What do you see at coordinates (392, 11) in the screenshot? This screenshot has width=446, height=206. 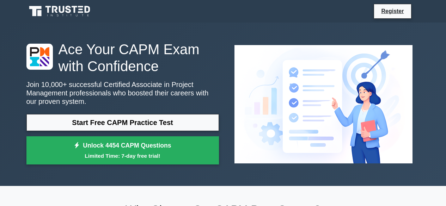 I see `a: Register` at bounding box center [392, 11].